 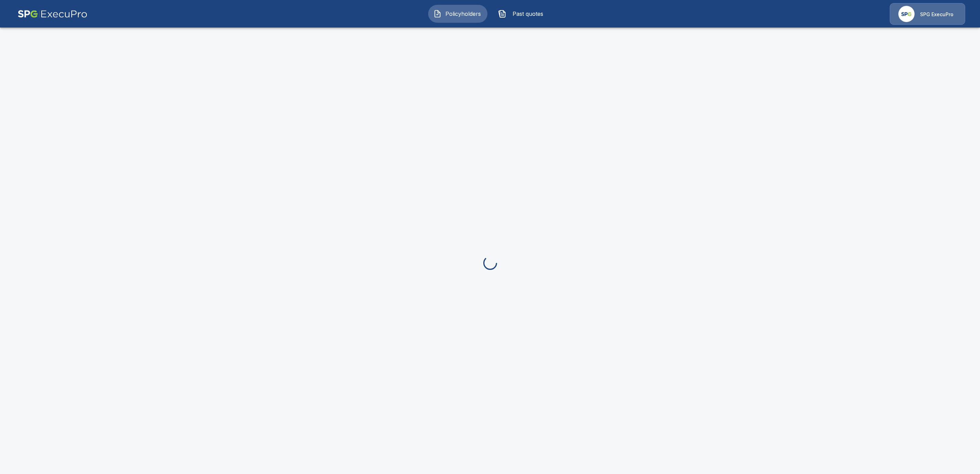 What do you see at coordinates (53, 14) in the screenshot?
I see `img: AA Logo` at bounding box center [53, 14].